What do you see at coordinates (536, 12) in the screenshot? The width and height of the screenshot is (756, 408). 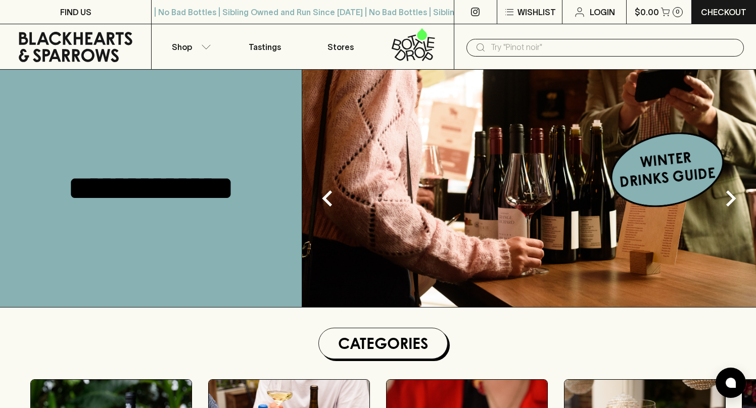 I see `p: Wishlist` at bounding box center [536, 12].